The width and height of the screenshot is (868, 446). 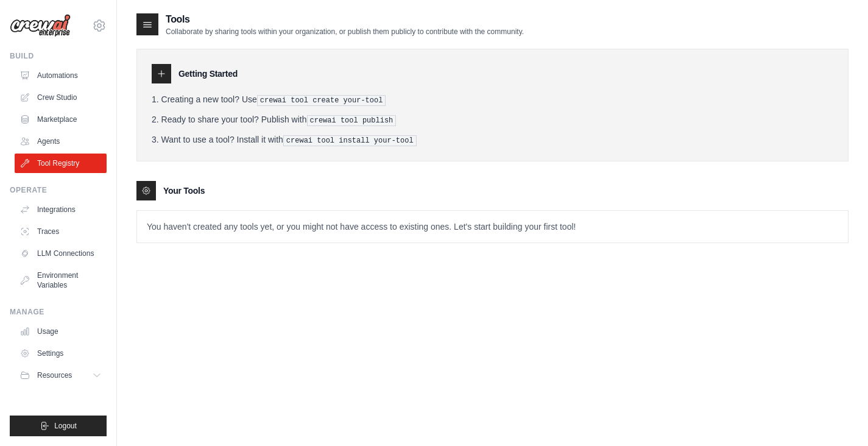 I want to click on a: Marketplace, so click(x=60, y=119).